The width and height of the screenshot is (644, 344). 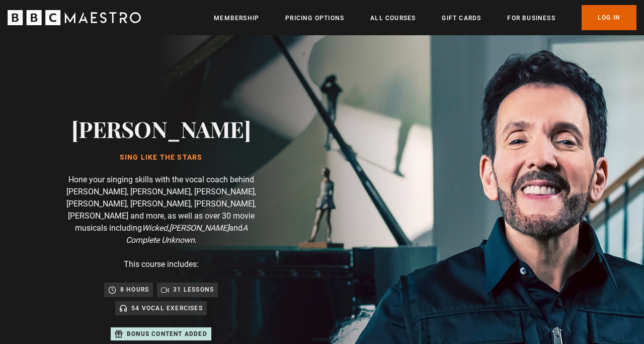 What do you see at coordinates (74, 18) in the screenshot?
I see `a: BBC Maestro` at bounding box center [74, 18].